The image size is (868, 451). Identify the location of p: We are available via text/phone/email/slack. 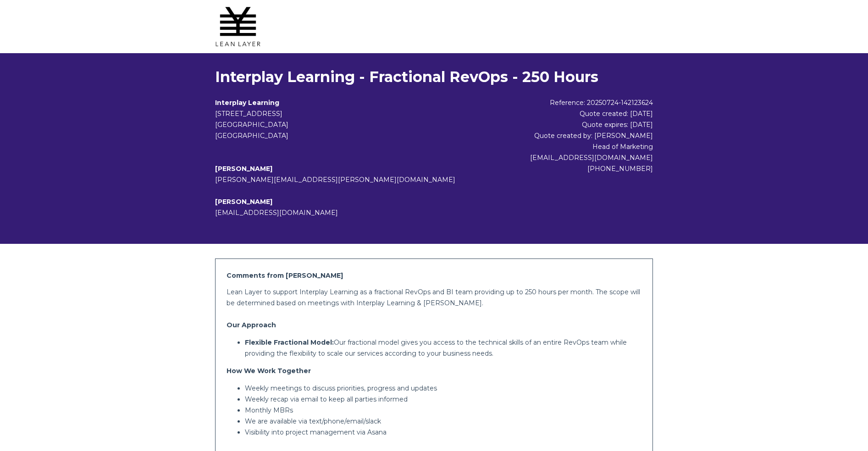
(443, 421).